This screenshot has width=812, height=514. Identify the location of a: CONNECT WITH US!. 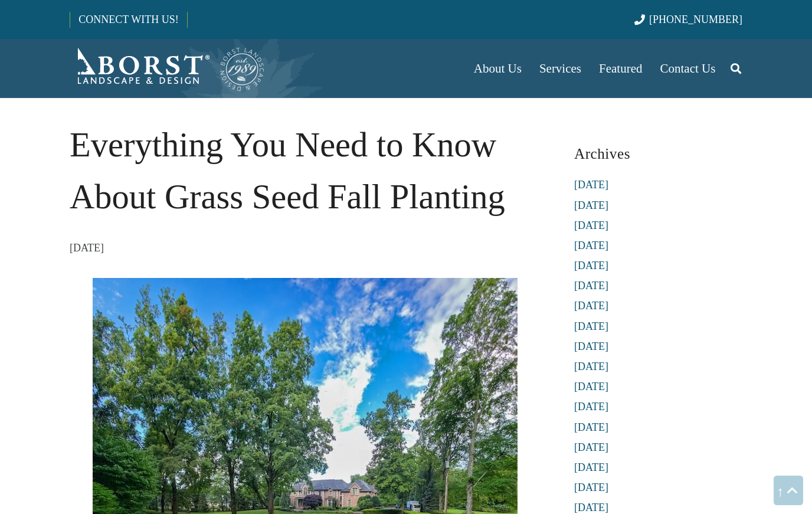
(128, 20).